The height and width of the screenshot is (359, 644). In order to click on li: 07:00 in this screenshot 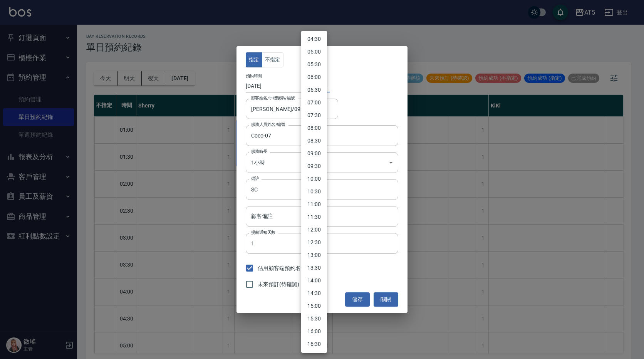, I will do `click(314, 103)`.